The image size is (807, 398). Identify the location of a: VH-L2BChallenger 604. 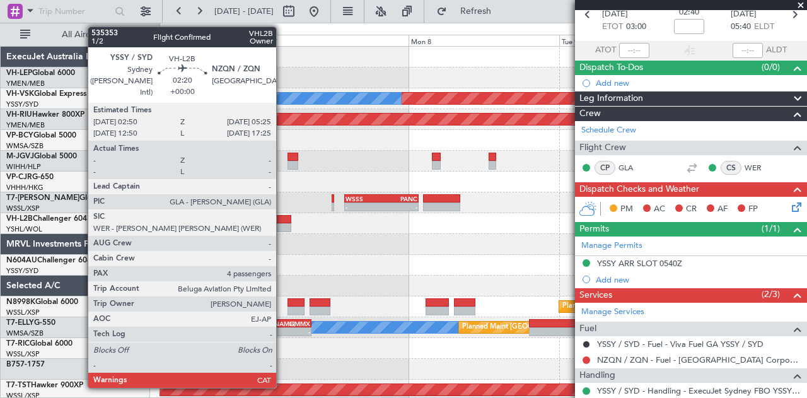
(47, 219).